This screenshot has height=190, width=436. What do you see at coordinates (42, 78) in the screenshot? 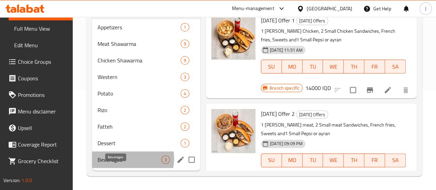
I see `span: Coupons` at bounding box center [42, 78].